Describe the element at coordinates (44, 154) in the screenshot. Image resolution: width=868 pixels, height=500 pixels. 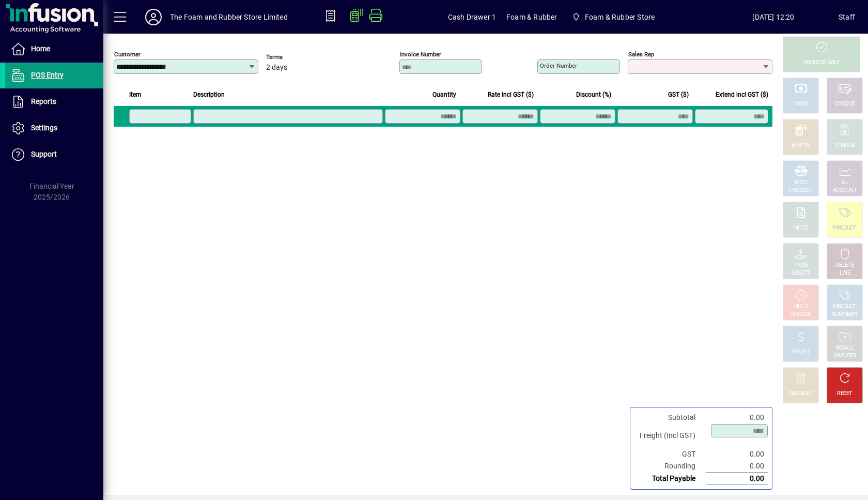
I see `span: Support` at that location.